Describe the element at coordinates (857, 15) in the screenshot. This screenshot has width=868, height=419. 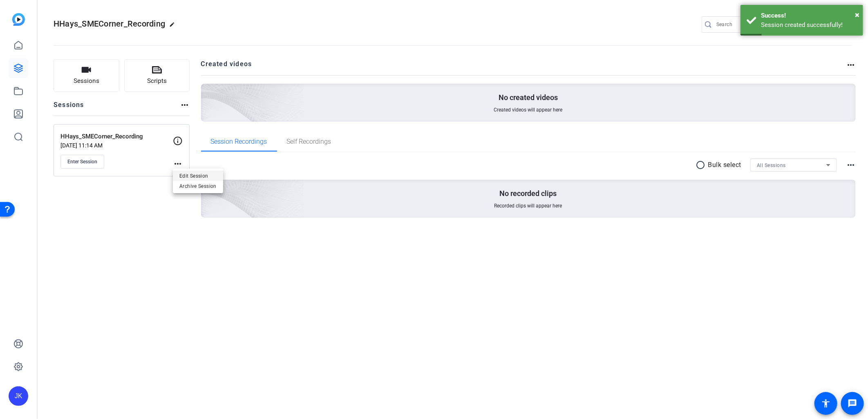
I see `button: Close` at that location.